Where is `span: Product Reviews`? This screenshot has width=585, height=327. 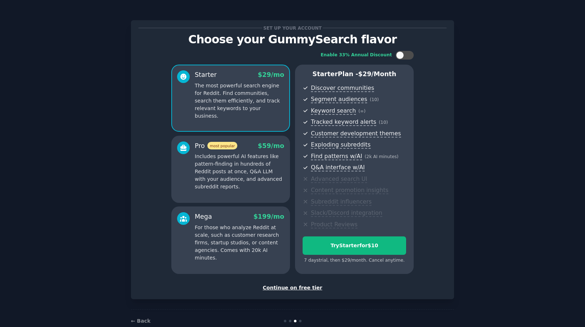 span: Product Reviews is located at coordinates (334, 224).